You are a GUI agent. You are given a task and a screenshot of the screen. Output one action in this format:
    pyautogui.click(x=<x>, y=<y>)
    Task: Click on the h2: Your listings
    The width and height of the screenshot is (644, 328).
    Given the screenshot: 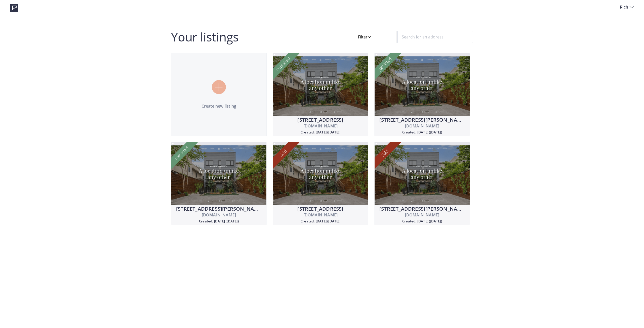 What is the action you would take?
    pyautogui.click(x=205, y=37)
    